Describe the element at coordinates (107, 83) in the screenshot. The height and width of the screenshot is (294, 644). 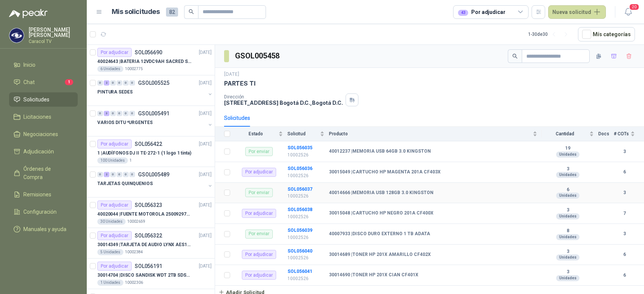
I see `div: 2` at that location.